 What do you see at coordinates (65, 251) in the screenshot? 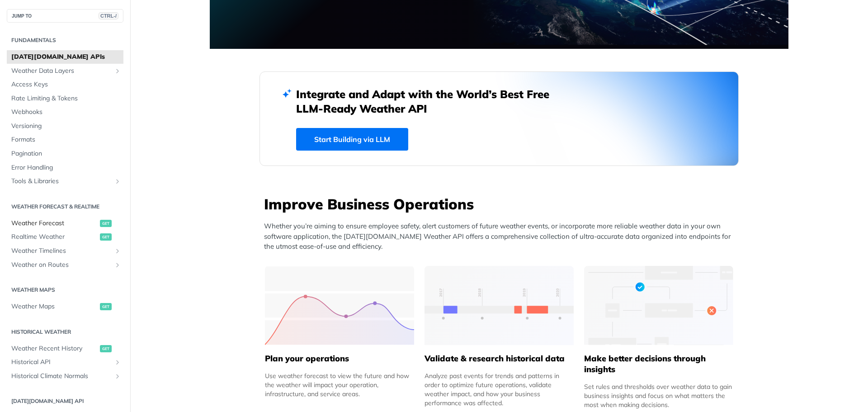
I see `a: Weather TimelinesShow subpages for Weather Timelines` at bounding box center [65, 251].